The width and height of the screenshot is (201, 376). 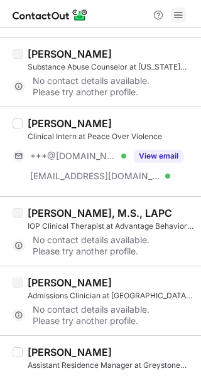 What do you see at coordinates (158, 156) in the screenshot?
I see `button: Reveal Button` at bounding box center [158, 156].